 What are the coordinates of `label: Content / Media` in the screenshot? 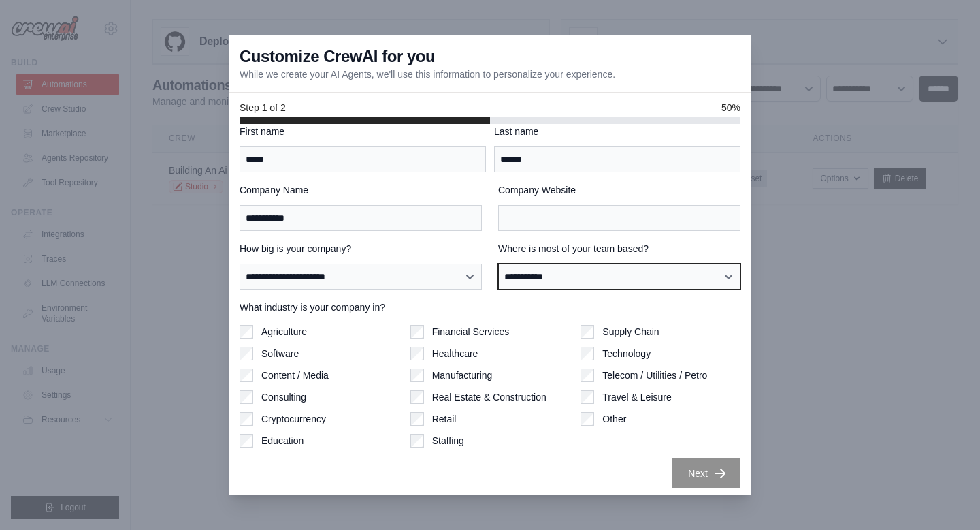 It's located at (295, 375).